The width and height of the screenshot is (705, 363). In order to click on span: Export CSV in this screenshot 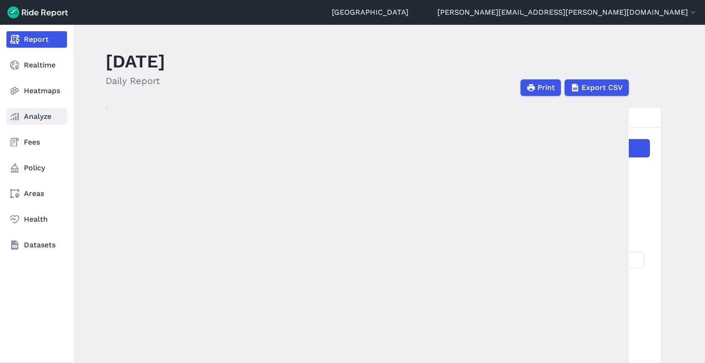, I will do `click(602, 88)`.